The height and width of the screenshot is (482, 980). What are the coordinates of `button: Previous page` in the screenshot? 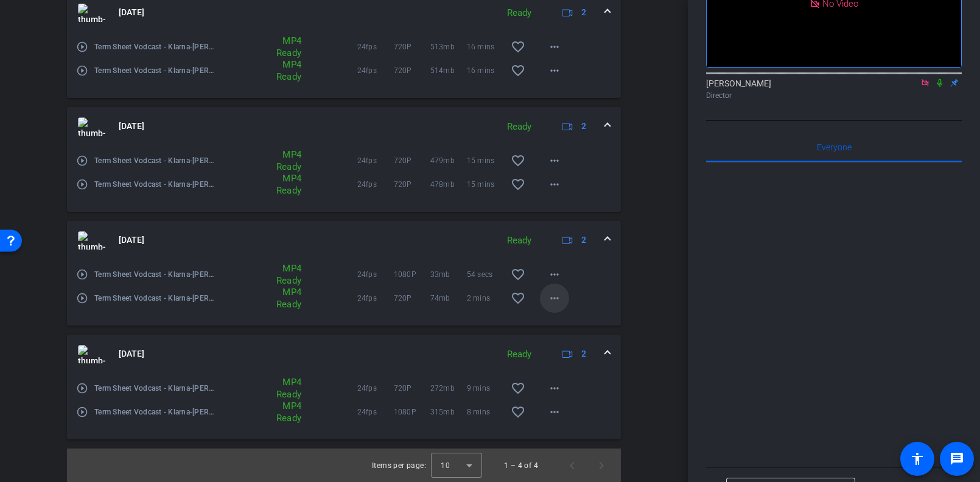 It's located at (572, 466).